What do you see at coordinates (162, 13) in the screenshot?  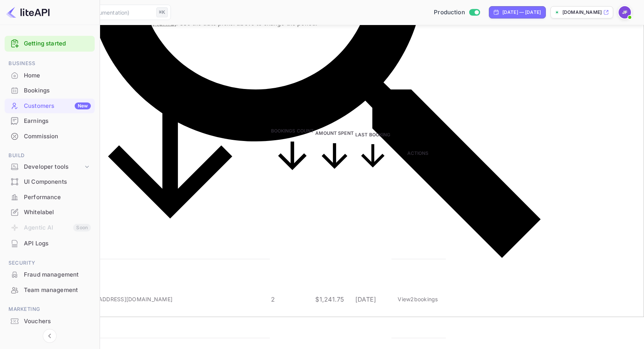 I see `div: ⌘K` at bounding box center [162, 13].